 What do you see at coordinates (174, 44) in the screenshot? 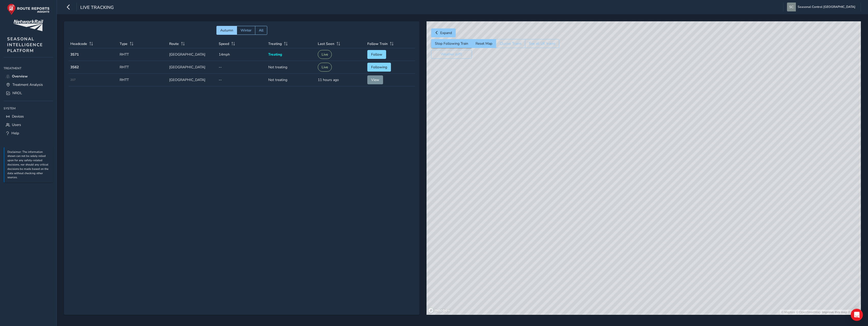
I see `span: Route` at bounding box center [174, 44].